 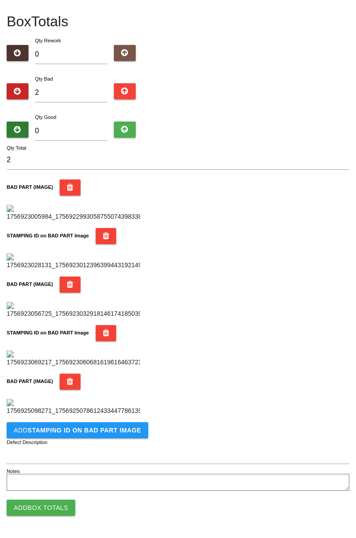 What do you see at coordinates (78, 430) in the screenshot?
I see `button: AddSTAMPING ID on BAD PART Image` at bounding box center [78, 430].